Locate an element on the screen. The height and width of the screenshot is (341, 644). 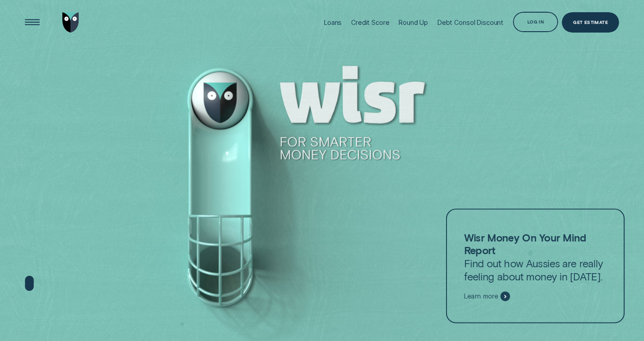
div: Loans is located at coordinates (333, 22).